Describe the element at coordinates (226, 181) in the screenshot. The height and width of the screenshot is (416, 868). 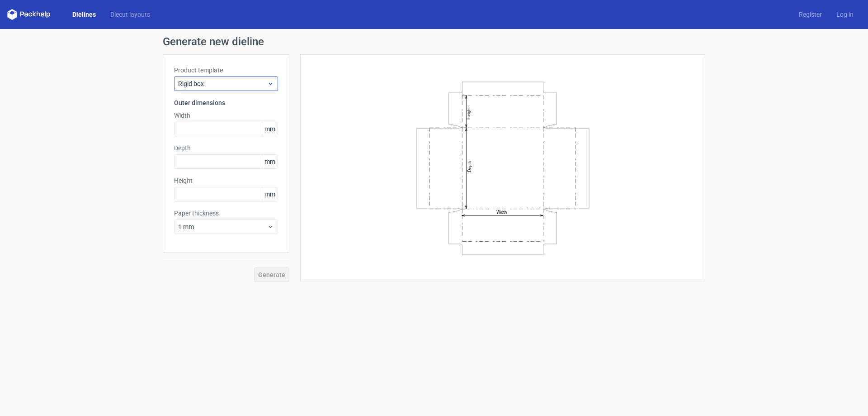
I see `label: Height` at that location.